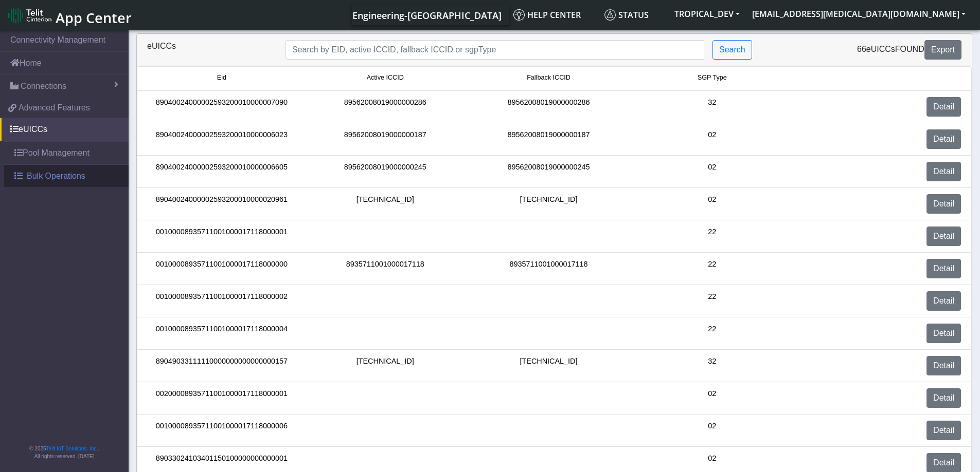 Image resolution: width=980 pixels, height=472 pixels. What do you see at coordinates (69, 15) in the screenshot?
I see `a: App Center` at bounding box center [69, 15].